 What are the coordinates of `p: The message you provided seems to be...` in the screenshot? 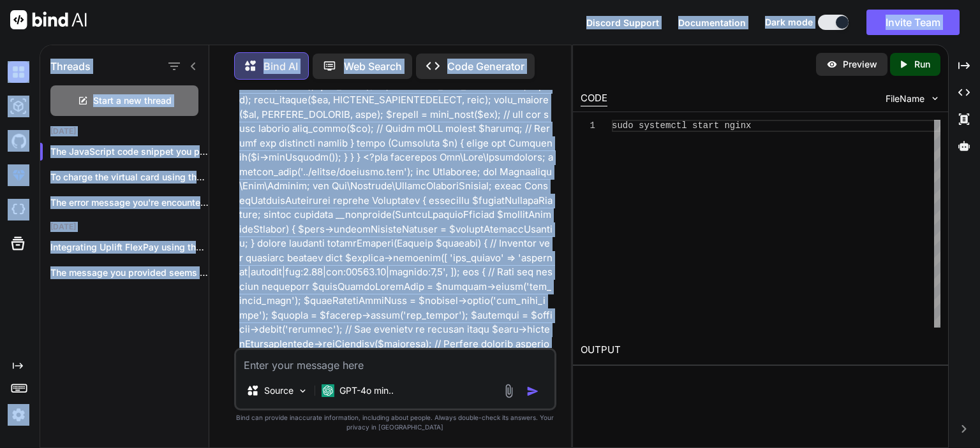 It's located at (130, 273).